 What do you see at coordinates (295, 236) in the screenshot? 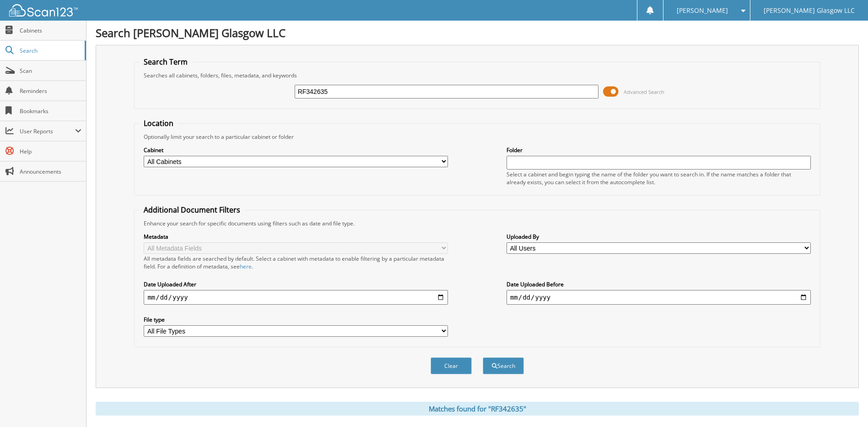
I see `label: Metadata` at bounding box center [295, 236].